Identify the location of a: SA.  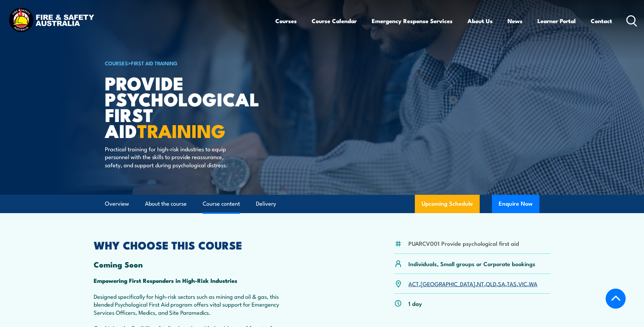
(502, 284).